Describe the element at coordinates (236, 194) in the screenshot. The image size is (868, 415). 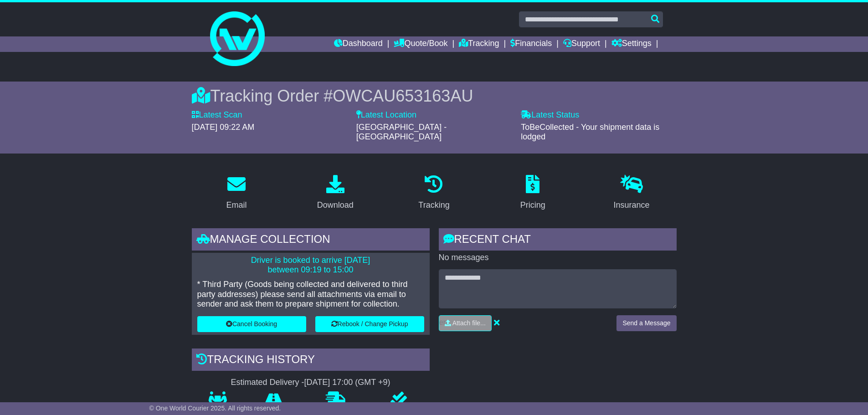
I see `a: Email` at that location.